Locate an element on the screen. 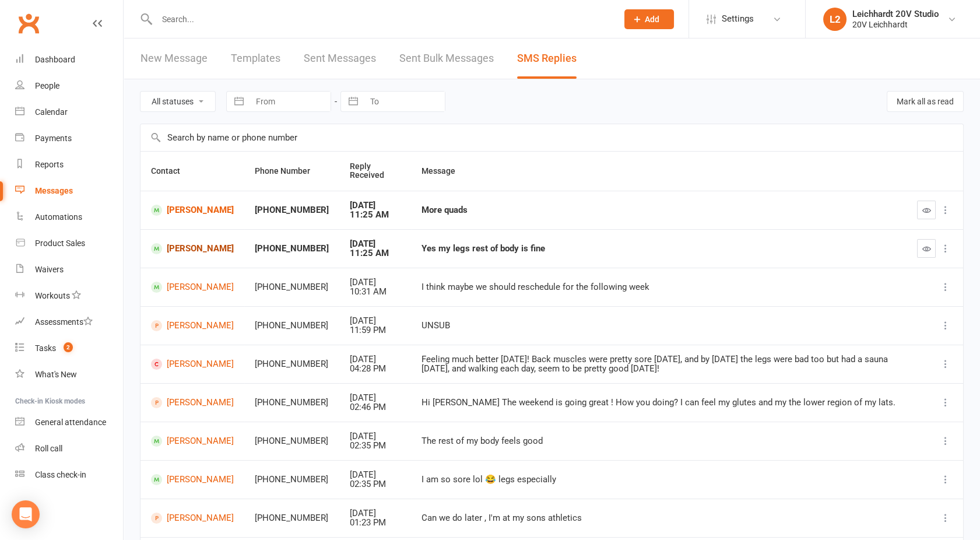  a: Payments is located at coordinates (69, 138).